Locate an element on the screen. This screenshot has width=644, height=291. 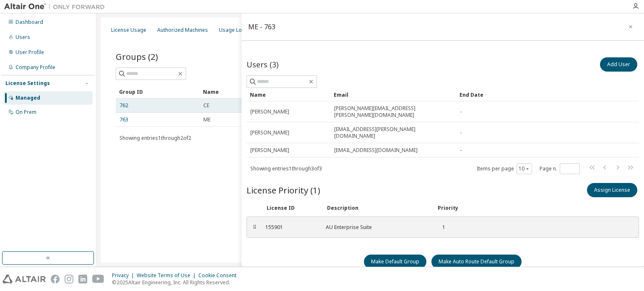
div: Website Terms of Use is located at coordinates (167, 275).